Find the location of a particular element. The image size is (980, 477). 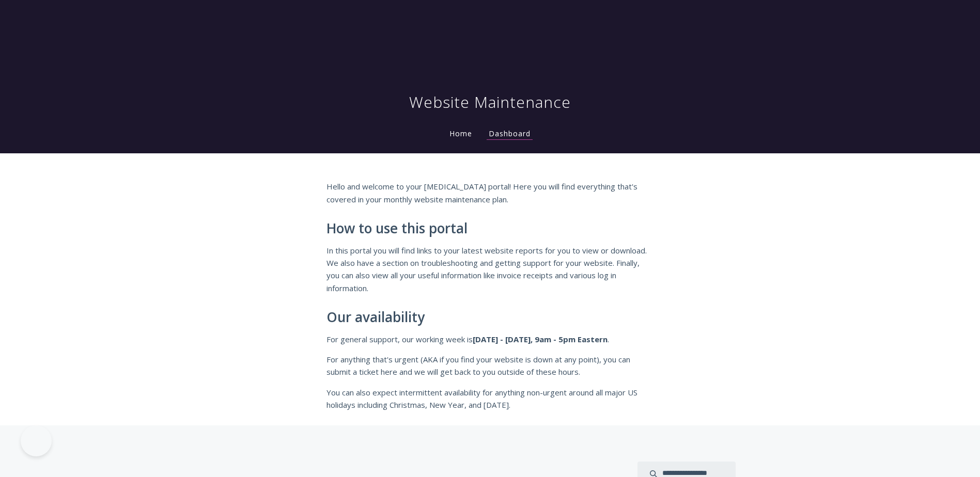

h1: Website Maintenance is located at coordinates (490, 102).